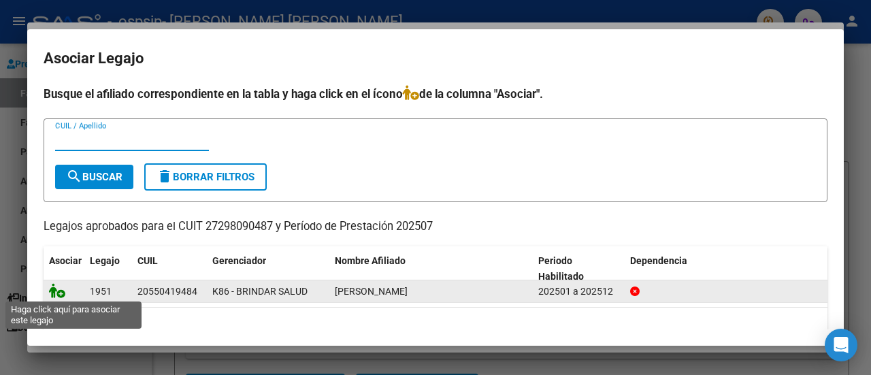 The image size is (871, 375). What do you see at coordinates (260, 291) in the screenshot?
I see `span: K86 - BRINDAR SALUD` at bounding box center [260, 291].